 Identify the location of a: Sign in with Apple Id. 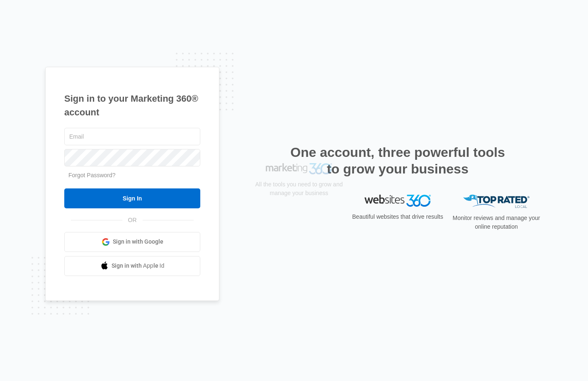
(132, 266).